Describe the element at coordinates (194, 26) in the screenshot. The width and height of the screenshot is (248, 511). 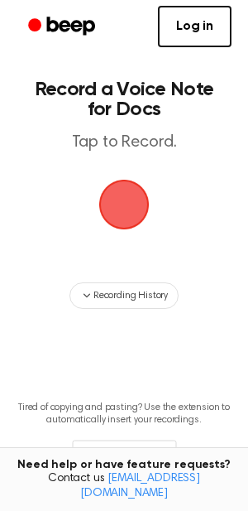
I see `a: Log in` at that location.